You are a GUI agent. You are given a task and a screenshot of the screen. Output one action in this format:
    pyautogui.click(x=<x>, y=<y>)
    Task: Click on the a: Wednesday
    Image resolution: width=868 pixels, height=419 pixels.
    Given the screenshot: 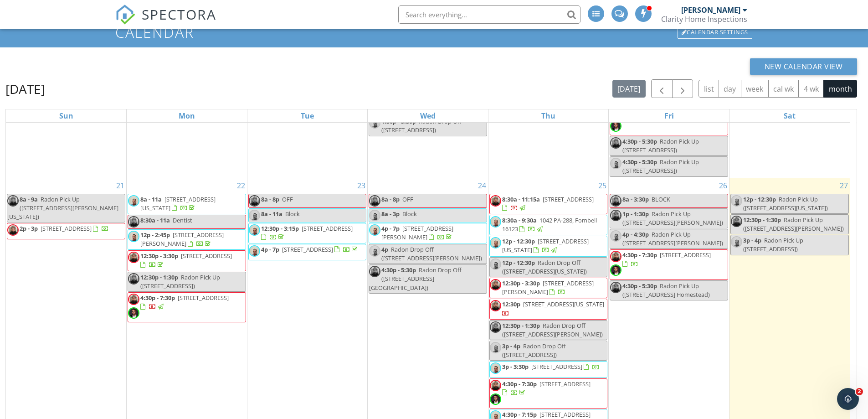 What is the action you would take?
    pyautogui.click(x=428, y=116)
    